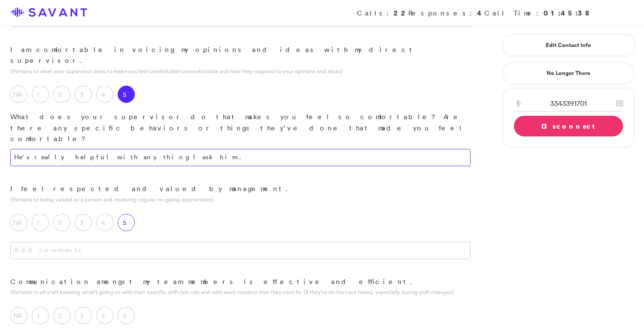 This screenshot has width=644, height=334. I want to click on a: Edit Contact Info, so click(568, 45).